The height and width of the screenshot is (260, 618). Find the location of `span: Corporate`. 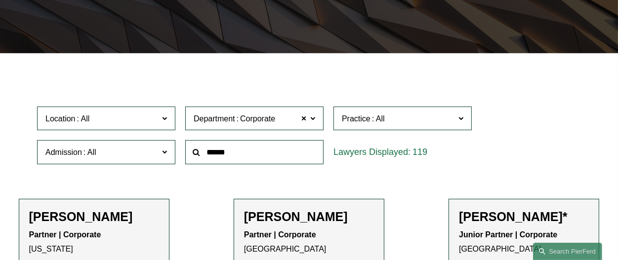

span: Corporate is located at coordinates (257, 119).